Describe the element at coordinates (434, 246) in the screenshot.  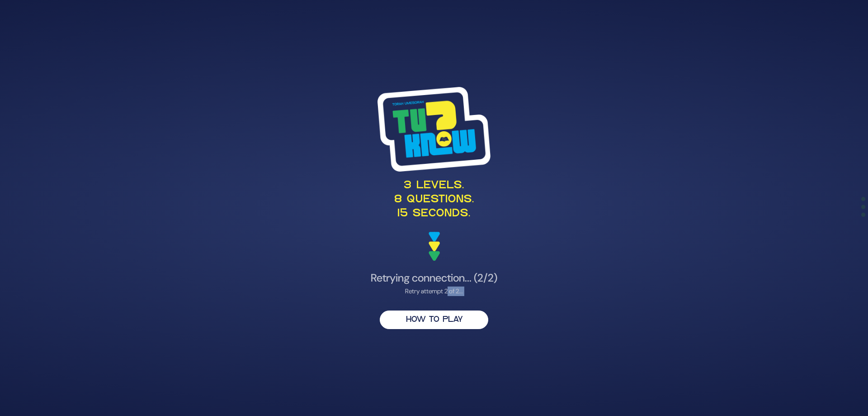
I see `img: decoration arrows` at that location.